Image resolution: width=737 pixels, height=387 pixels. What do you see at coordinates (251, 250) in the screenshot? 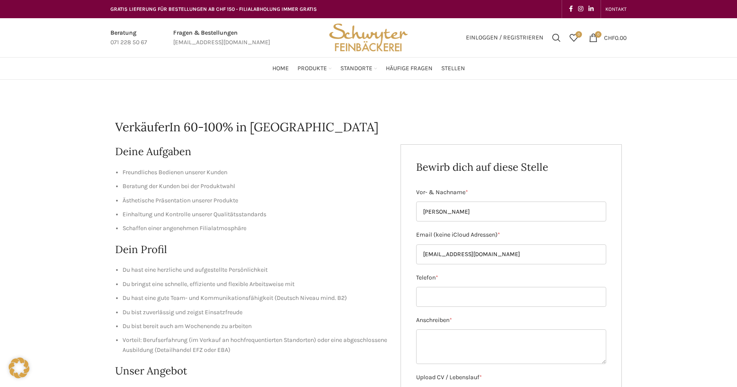
I see `h2: Dein Profil` at bounding box center [251, 250].